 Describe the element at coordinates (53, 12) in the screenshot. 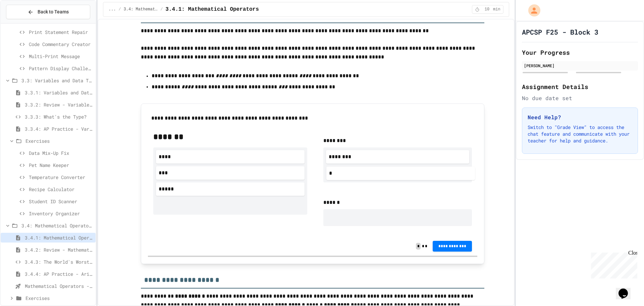

I see `span: Back to Teams` at that location.